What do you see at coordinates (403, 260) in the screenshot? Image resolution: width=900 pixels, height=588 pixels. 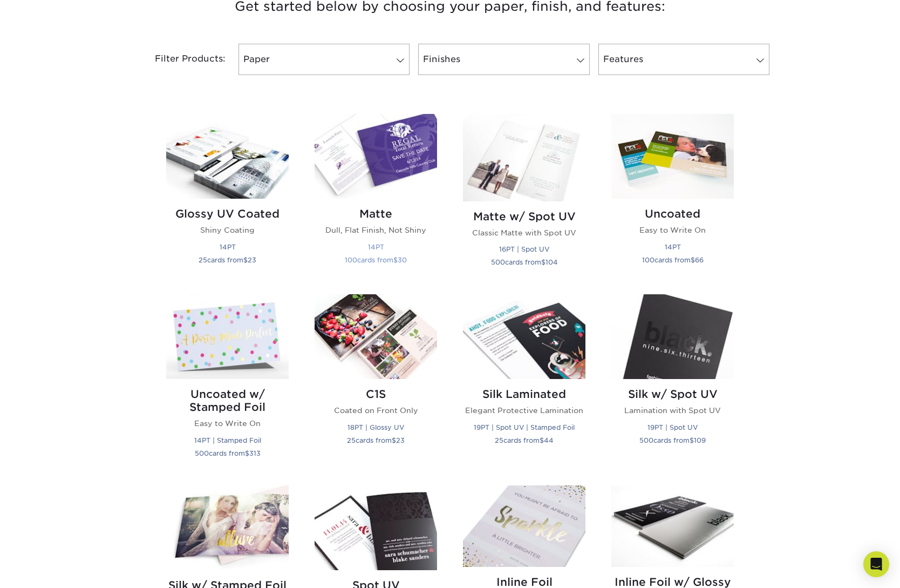 I see `span: 30` at bounding box center [403, 260].